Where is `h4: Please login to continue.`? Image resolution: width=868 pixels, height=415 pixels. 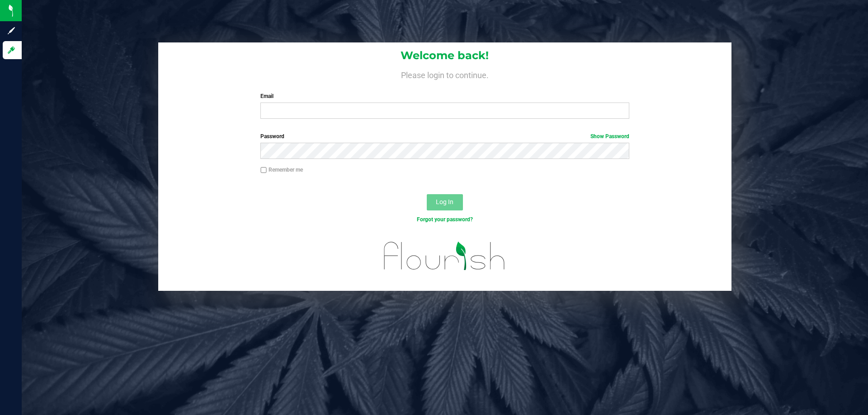 h4: Please login to continue. is located at coordinates (444, 74).